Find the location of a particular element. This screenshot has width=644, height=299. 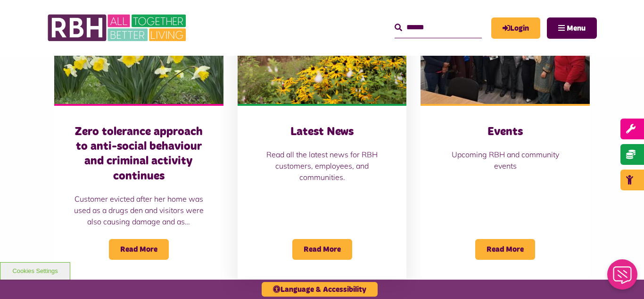

p: Read all the latest news for RBH customers, employees, and communities. is located at coordinates (322, 165).